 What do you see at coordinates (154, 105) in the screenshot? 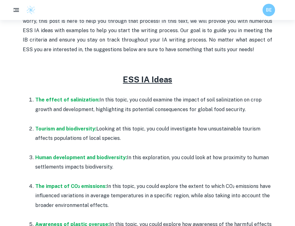
I see `p: In this topic, you could examine the impact of soil salinization on crop growth and development, ...` at bounding box center [154, 105].